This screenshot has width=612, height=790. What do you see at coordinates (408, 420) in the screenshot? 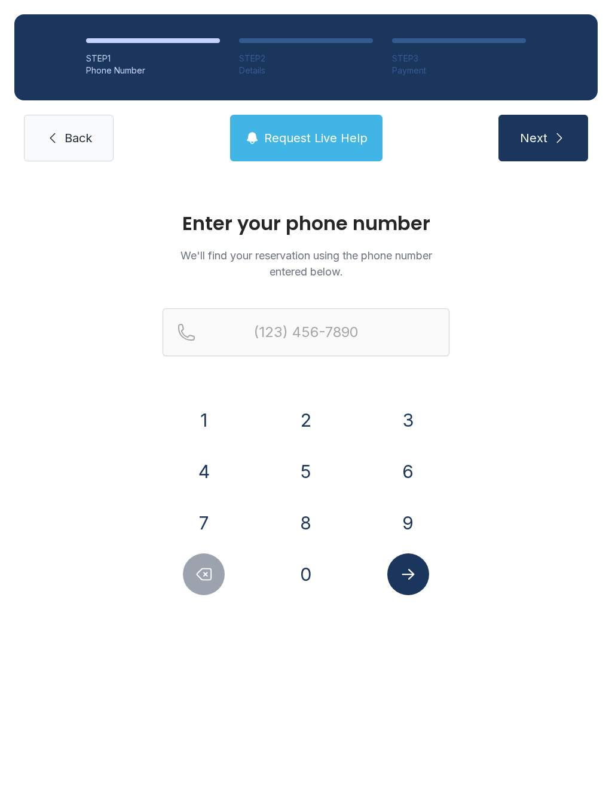
I see `button: 3` at bounding box center [408, 420].